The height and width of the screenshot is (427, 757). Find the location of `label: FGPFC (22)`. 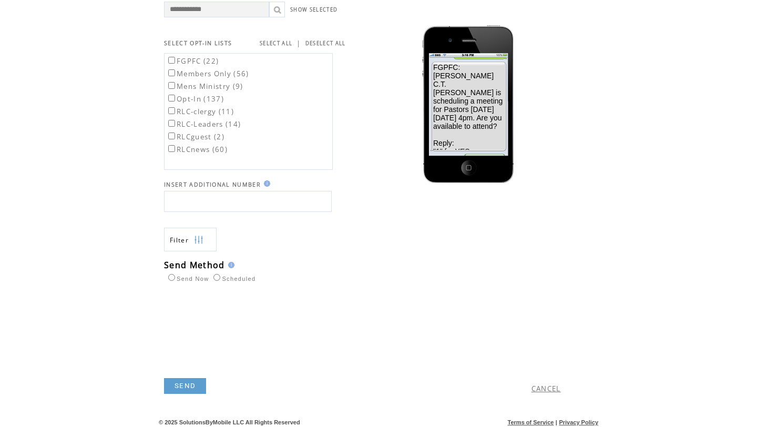

label: FGPFC (22) is located at coordinates (192, 61).